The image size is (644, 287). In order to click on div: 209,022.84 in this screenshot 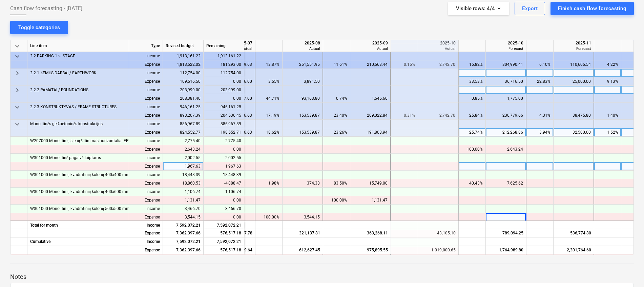, I will do `click(370, 115)`.